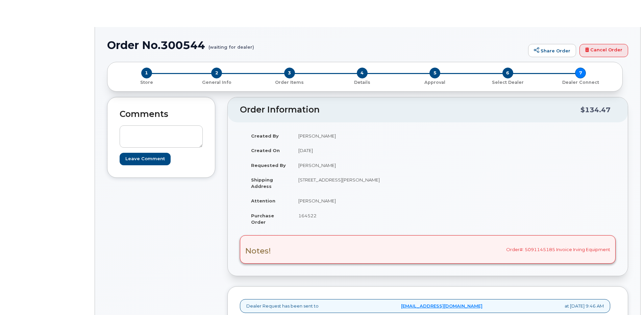 The width and height of the screenshot is (644, 315). What do you see at coordinates (265, 151) in the screenshot?
I see `strong: Created On` at bounding box center [265, 151].